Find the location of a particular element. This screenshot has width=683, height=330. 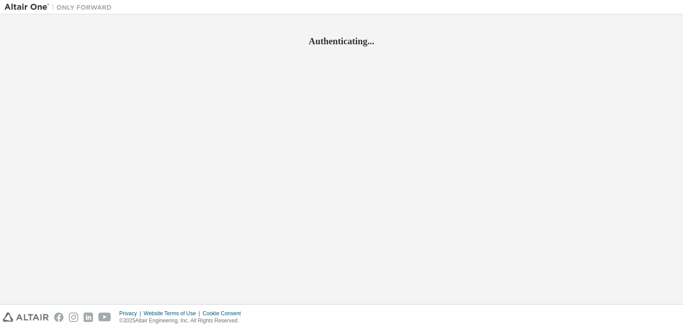

img: youtube.svg is located at coordinates (105, 317).